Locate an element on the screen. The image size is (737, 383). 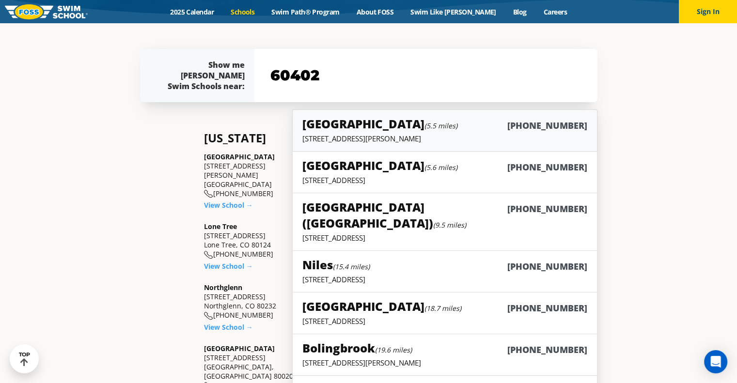
a: Schools is located at coordinates (243, 12).